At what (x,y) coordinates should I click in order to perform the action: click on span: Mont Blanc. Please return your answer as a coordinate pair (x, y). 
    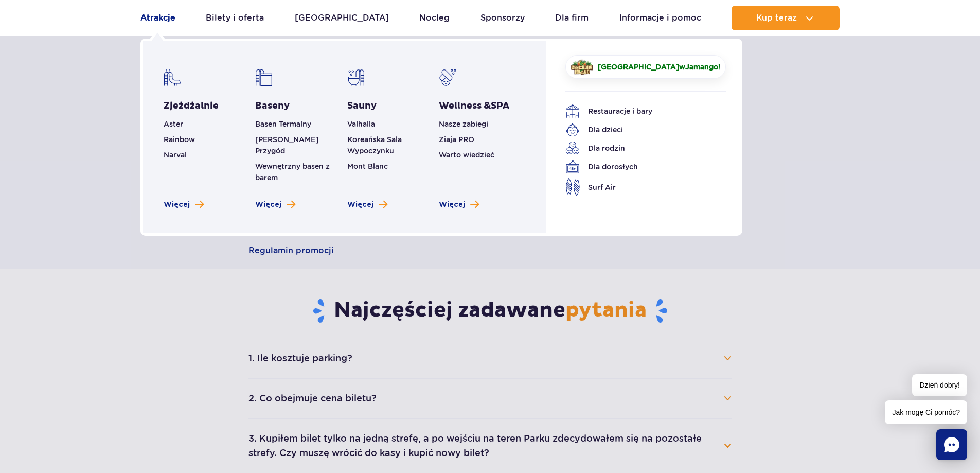
    Looking at the image, I should click on (368, 166).